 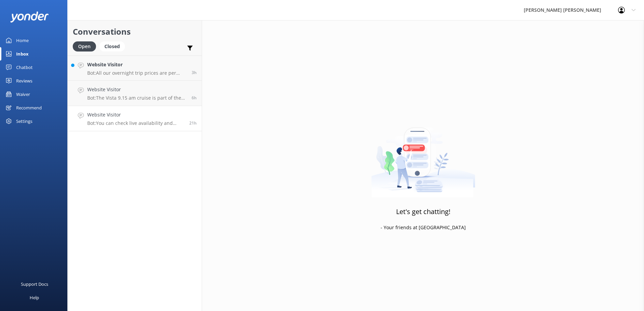 I want to click on div: Closed, so click(x=112, y=47).